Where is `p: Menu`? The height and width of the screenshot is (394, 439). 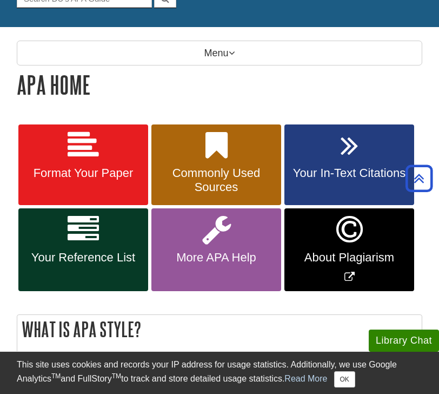 p: Menu is located at coordinates (219, 53).